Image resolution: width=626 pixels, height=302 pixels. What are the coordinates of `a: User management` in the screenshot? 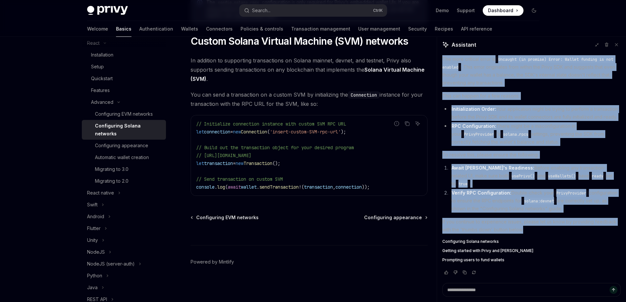 It's located at (379, 29).